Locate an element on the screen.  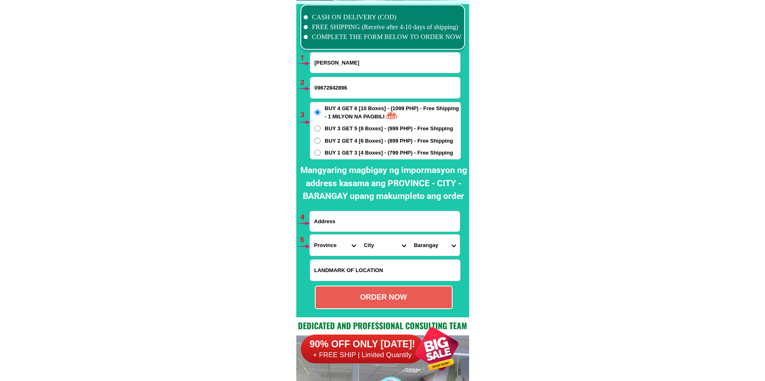
div: ORDER NOW is located at coordinates (384, 298).